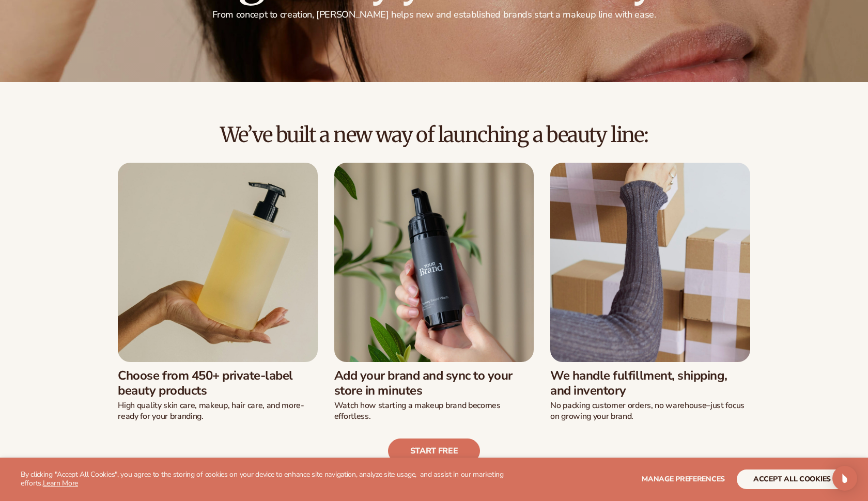  Describe the element at coordinates (60, 483) in the screenshot. I see `a: Learn More` at that location.